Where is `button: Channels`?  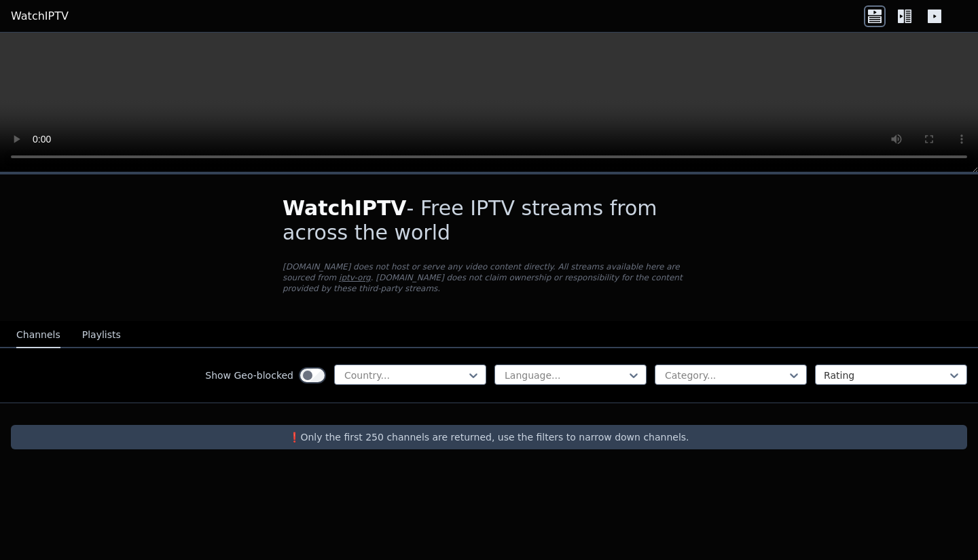 button: Channels is located at coordinates (39, 336).